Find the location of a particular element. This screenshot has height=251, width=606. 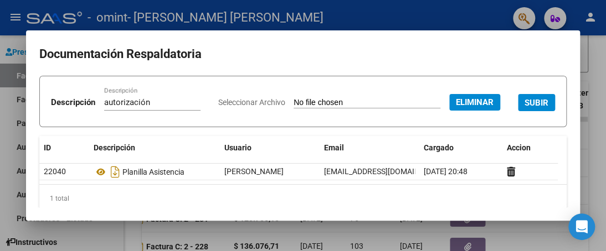

span: SUBIR is located at coordinates (536, 103).